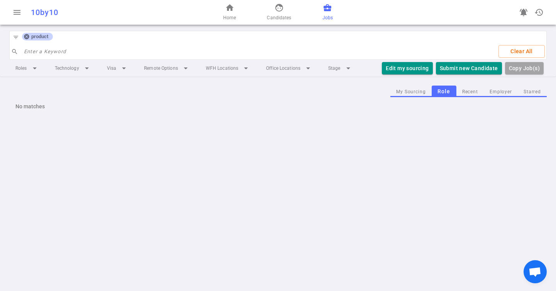 This screenshot has width=556, height=291. Describe the element at coordinates (407, 68) in the screenshot. I see `button: Edit my sourcing` at that location.